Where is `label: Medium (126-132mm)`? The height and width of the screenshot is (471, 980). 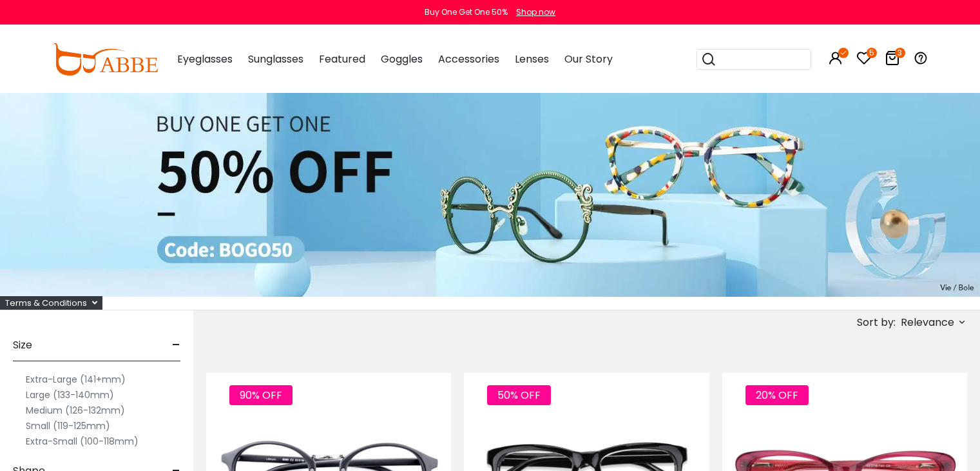 label: Medium (126-132mm) is located at coordinates (75, 410).